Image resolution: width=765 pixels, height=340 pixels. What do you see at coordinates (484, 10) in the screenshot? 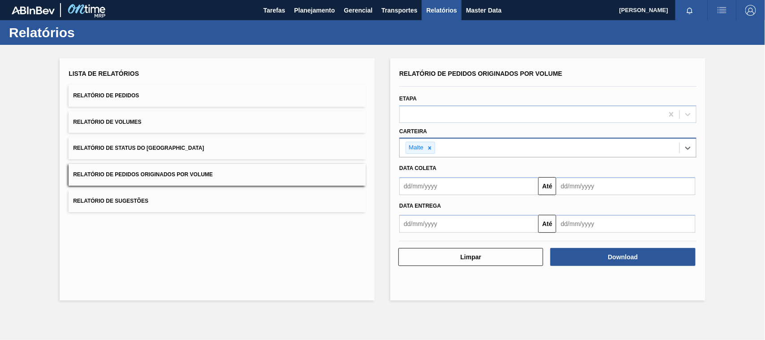
I see `span: Master Data` at bounding box center [484, 10].